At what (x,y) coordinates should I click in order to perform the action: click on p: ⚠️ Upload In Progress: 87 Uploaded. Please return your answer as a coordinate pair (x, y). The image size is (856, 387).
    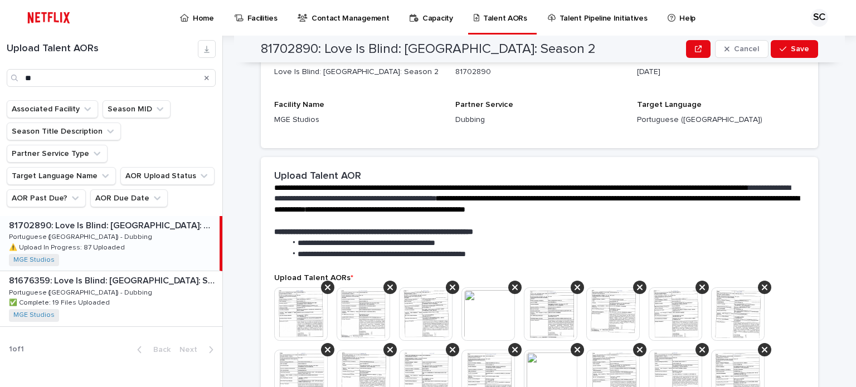
    Looking at the image, I should click on (68, 247).